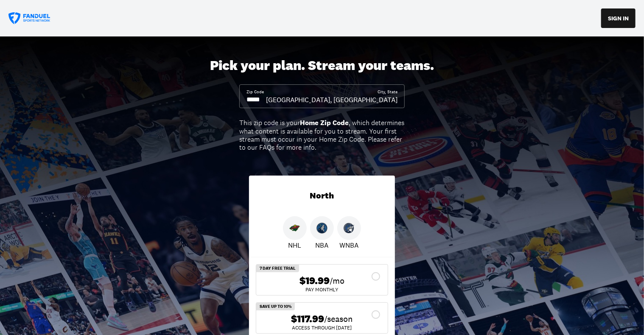 Image resolution: width=644 pixels, height=335 pixels. I want to click on div: North, so click(322, 196).